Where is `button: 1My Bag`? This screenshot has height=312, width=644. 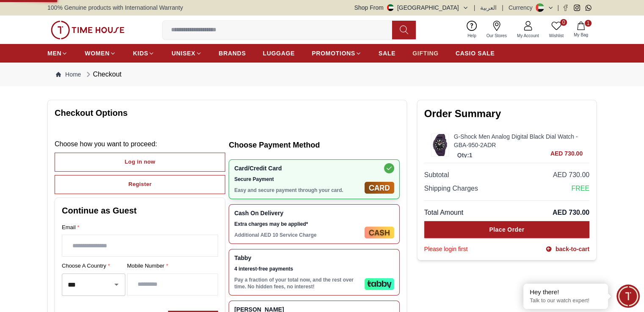 button: 1My Bag is located at coordinates (581, 29).